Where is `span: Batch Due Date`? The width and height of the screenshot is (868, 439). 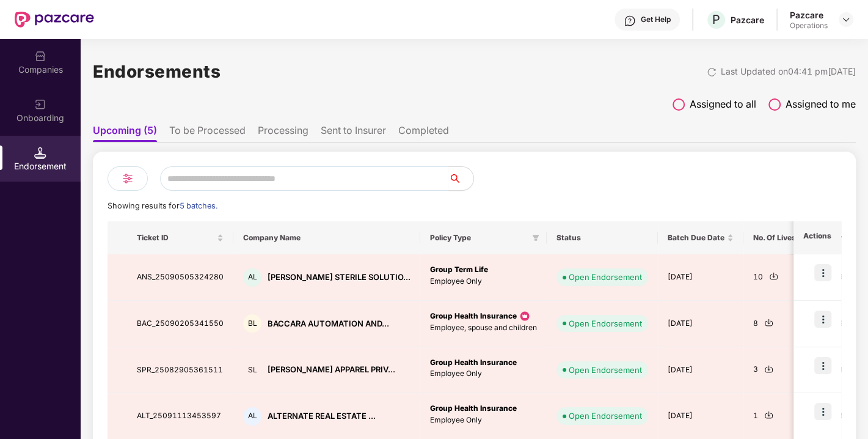
span: Batch Due Date is located at coordinates (695, 237).